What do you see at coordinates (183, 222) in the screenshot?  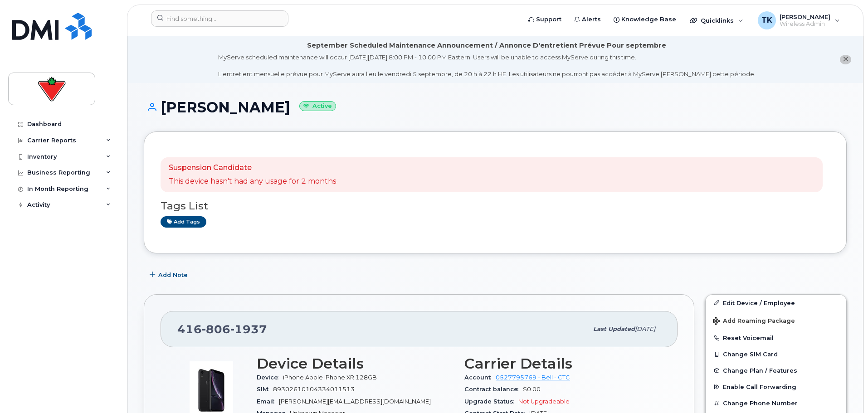 I see `a: Add tags` at bounding box center [183, 222].